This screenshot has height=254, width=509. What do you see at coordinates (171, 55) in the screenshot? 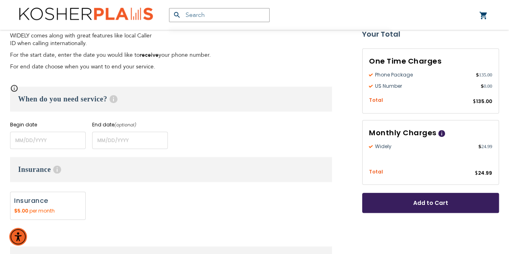
I see `p: For the start date, enter the date you would like to your phone number.` at bounding box center [171, 55].